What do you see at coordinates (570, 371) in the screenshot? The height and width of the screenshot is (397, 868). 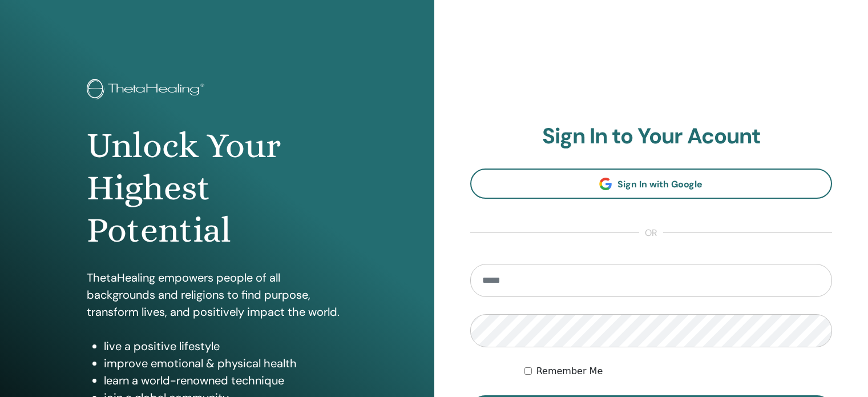 I see `label: Remember Me` at bounding box center [570, 371].